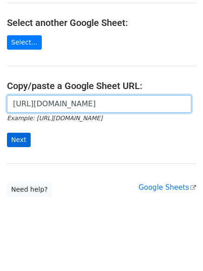  Describe the element at coordinates (99, 104) in the screenshot. I see `input: Paste your Google Sheet URL here` at that location.